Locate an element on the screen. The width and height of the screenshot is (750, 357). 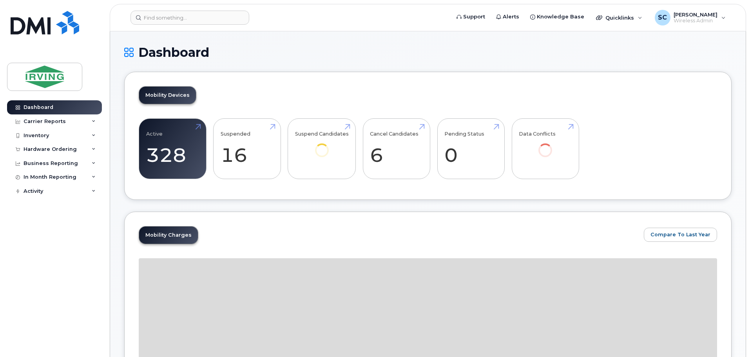
a: Suspended 16 is located at coordinates (247, 149).